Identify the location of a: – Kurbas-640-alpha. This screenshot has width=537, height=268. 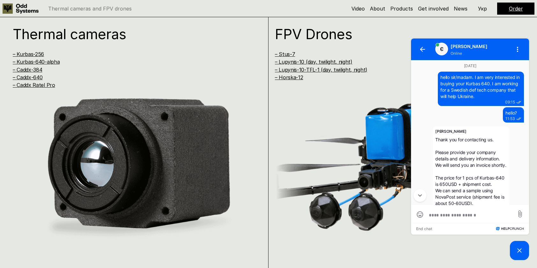
(36, 62).